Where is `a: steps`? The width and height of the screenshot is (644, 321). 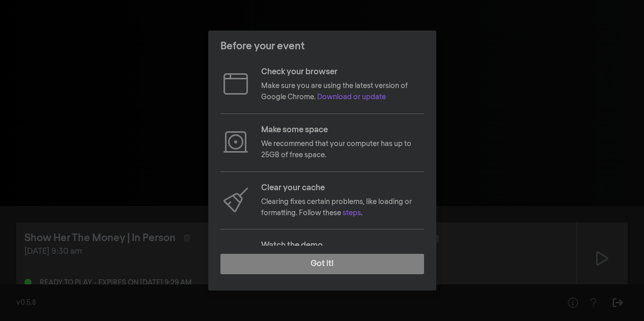 a: steps is located at coordinates (352, 213).